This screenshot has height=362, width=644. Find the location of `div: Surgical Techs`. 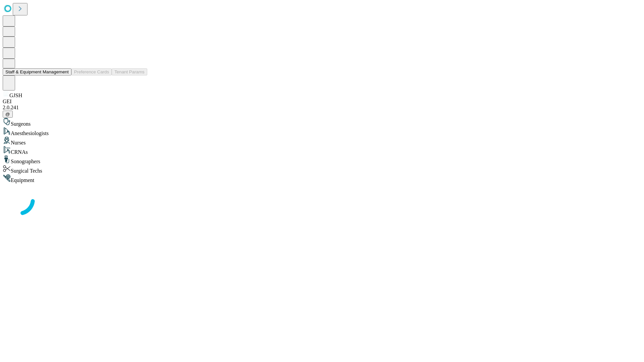

div: Surgical Techs is located at coordinates (322, 169).